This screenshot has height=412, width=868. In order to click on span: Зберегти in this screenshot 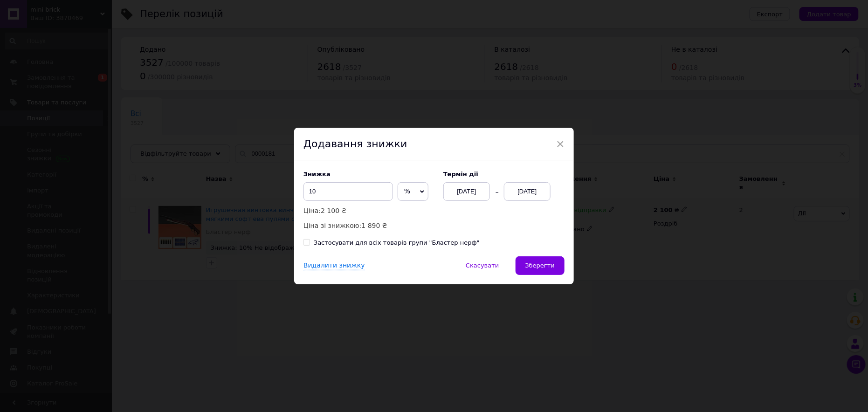, I will do `click(540, 265)`.